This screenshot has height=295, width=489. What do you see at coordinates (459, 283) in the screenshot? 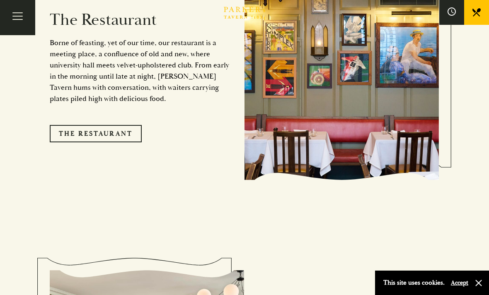
I see `button: Accept` at bounding box center [459, 283].